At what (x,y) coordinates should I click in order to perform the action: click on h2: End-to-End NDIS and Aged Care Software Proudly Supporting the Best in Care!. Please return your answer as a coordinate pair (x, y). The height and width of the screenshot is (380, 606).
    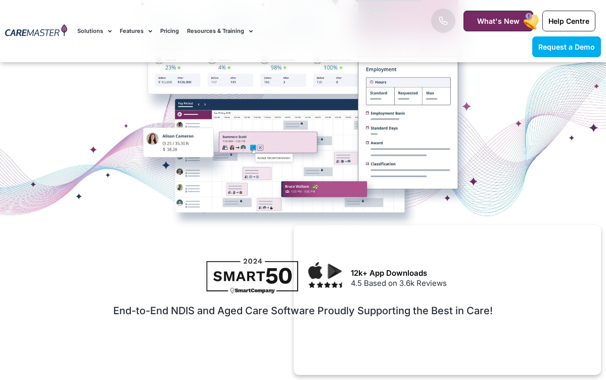
    Looking at the image, I should click on (303, 310).